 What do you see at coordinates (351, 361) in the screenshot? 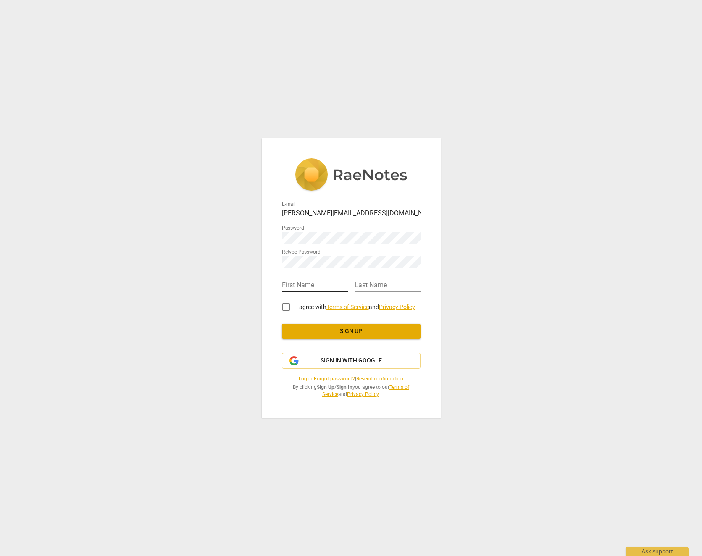
I see `button: Sign in with Google` at bounding box center [351, 361].